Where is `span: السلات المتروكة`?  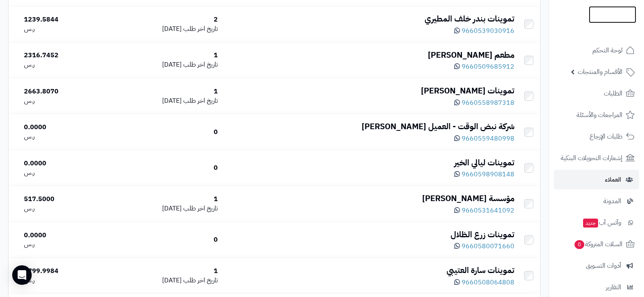
span: السلات المتروكة is located at coordinates (598, 244).